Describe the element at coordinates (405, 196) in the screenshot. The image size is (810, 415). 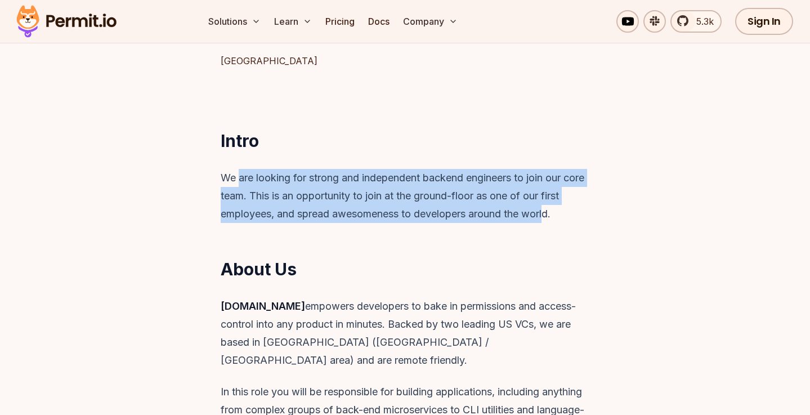
I see `p: We are looking for strong and independent backend engineers to join our core team. This is an opp...` at that location.